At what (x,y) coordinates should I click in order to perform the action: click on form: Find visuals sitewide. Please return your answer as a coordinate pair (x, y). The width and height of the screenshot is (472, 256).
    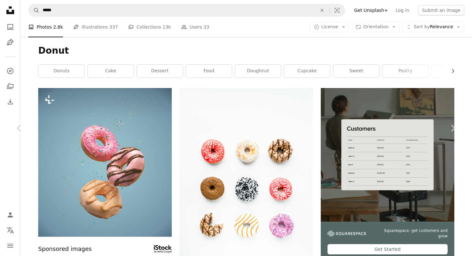
    Looking at the image, I should click on (186, 10).